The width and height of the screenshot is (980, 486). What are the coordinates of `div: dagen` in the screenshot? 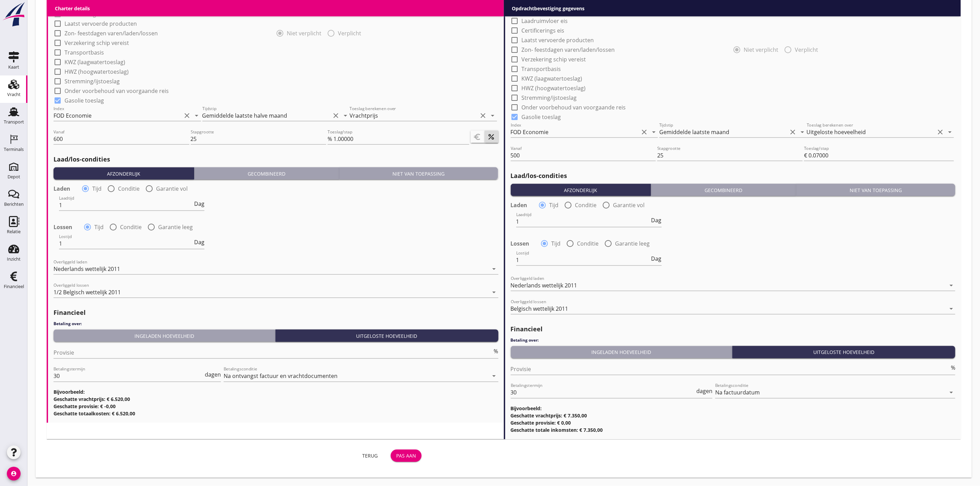 It's located at (704, 391).